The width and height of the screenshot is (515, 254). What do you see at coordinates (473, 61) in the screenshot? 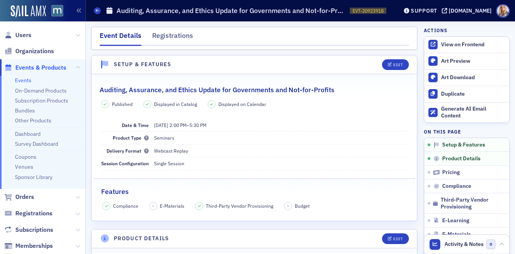
I see `div: Art Preview` at bounding box center [473, 61].